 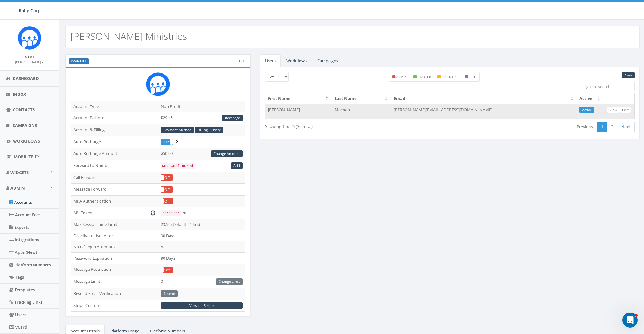 I want to click on a: Active, so click(x=587, y=110).